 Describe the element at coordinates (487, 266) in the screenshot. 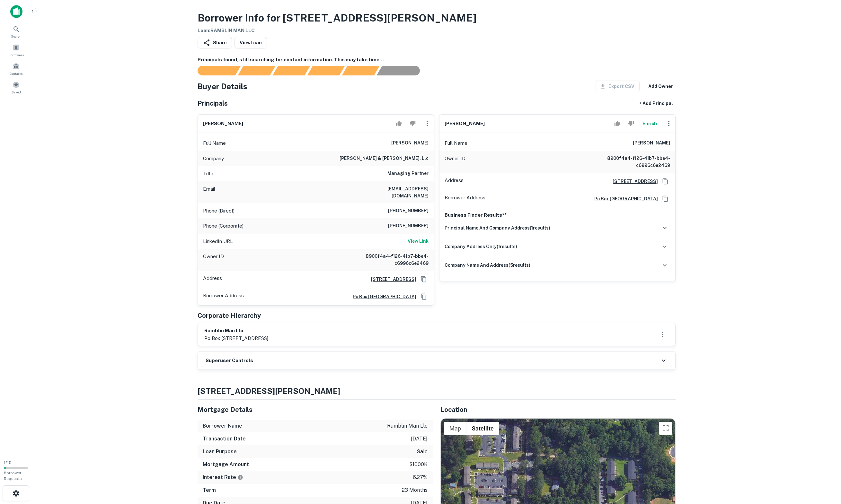

I see `h6: company name and address ( 5 results)` at that location.